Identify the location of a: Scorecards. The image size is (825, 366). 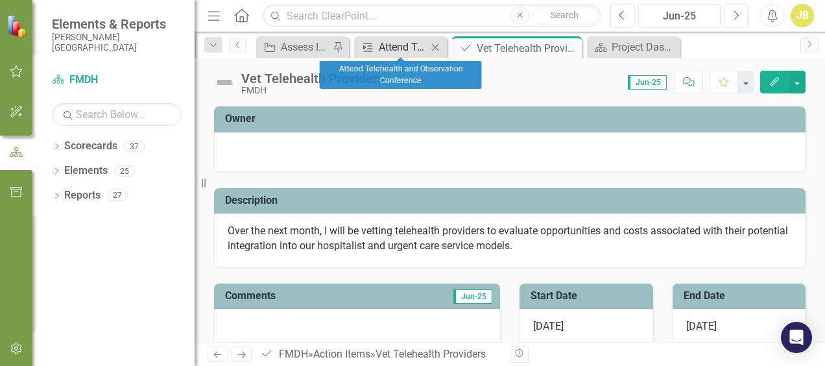
(91, 146).